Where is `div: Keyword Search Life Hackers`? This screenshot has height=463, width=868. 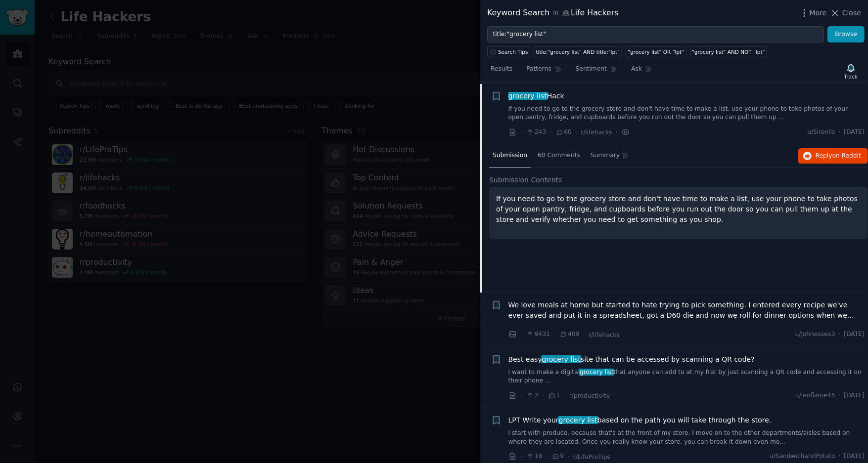
div: Keyword Search Life Hackers is located at coordinates (553, 13).